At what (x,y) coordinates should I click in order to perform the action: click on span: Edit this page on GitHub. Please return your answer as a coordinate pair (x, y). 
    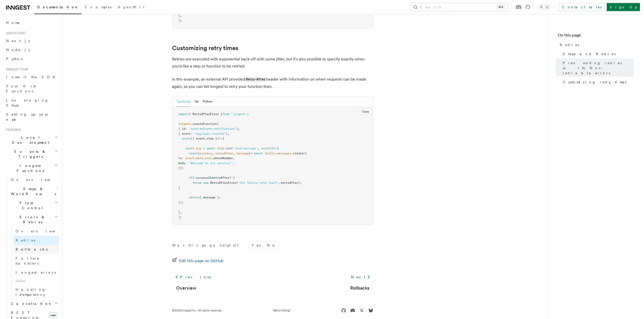
    Looking at the image, I should click on (201, 261).